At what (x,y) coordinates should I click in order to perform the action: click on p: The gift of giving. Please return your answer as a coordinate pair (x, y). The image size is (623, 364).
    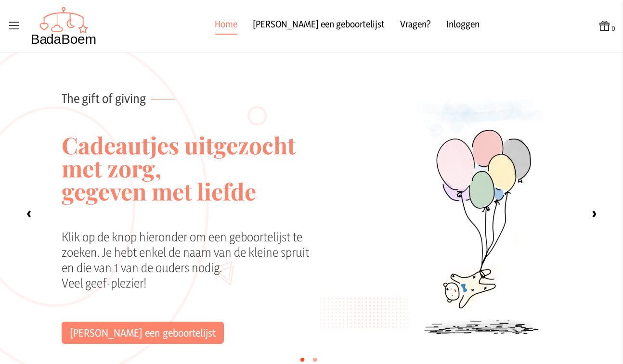
    Looking at the image, I should click on (188, 79).